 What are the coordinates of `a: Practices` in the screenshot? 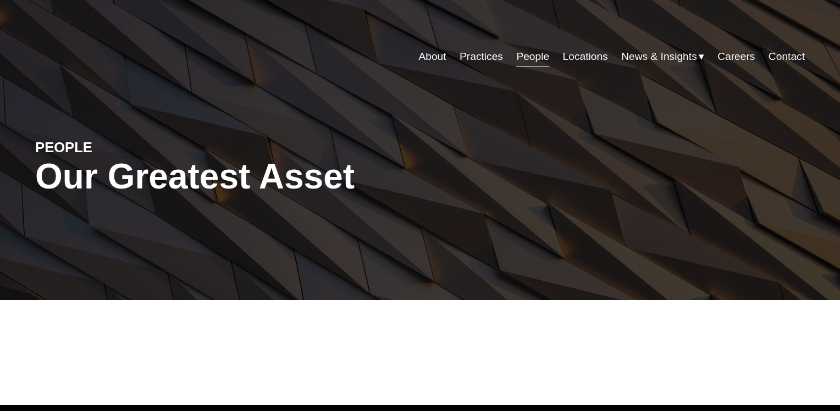 It's located at (481, 57).